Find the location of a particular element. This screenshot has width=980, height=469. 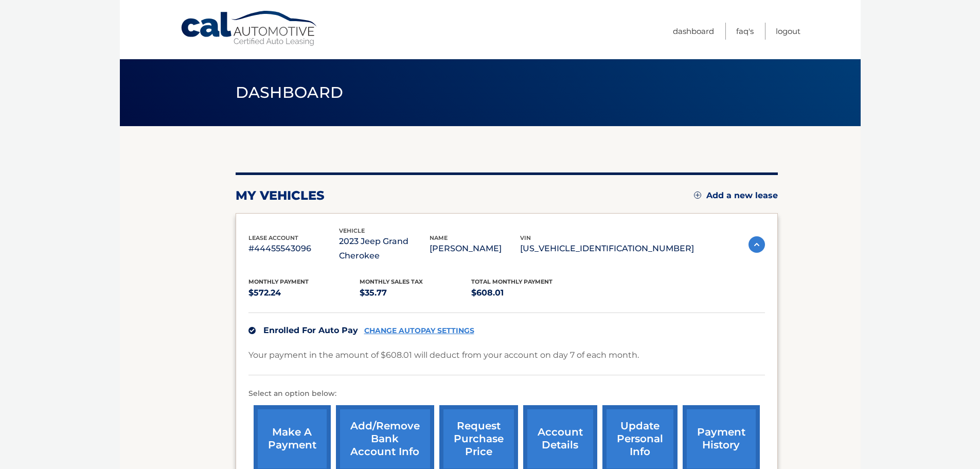

h2: my vehicles is located at coordinates (280, 195).